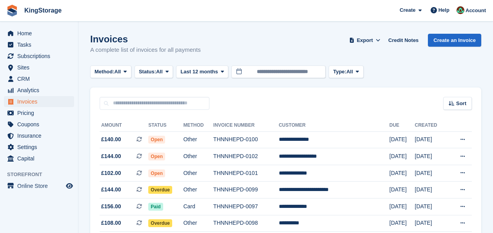 The height and width of the screenshot is (233, 493). What do you see at coordinates (460, 10) in the screenshot?
I see `img: John King` at bounding box center [460, 10].